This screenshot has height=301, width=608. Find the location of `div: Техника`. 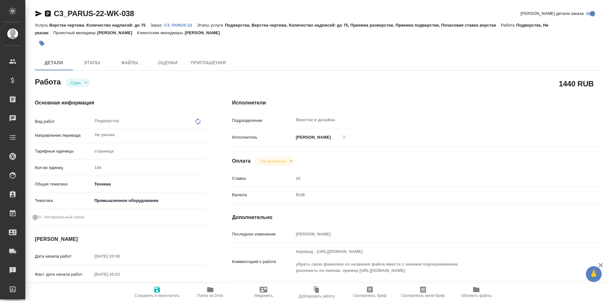

div: Техника is located at coordinates (150, 184).